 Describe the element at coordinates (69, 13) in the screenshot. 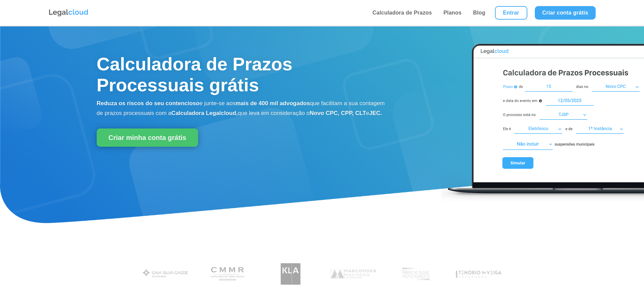

I see `img: Logo da Legalcloud` at that location.